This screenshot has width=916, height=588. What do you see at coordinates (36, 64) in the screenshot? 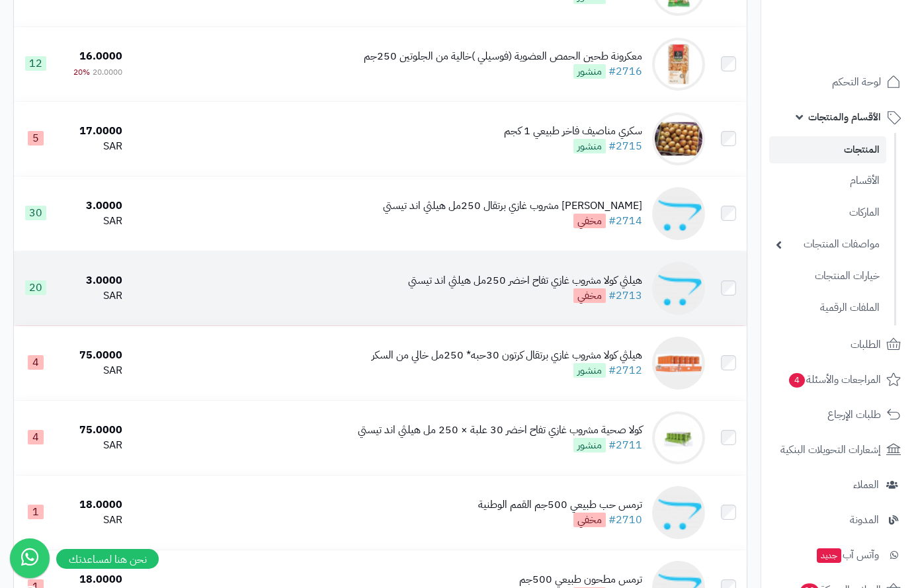
I see `span: 12` at bounding box center [36, 64].